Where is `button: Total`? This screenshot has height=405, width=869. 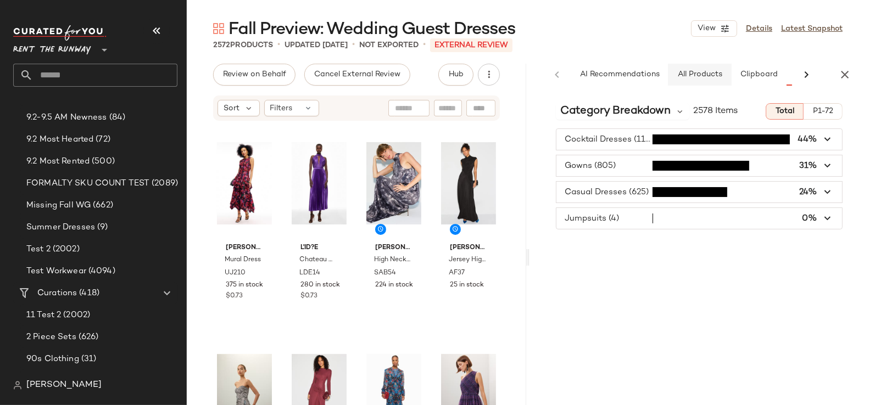 button: Total is located at coordinates (784, 112).